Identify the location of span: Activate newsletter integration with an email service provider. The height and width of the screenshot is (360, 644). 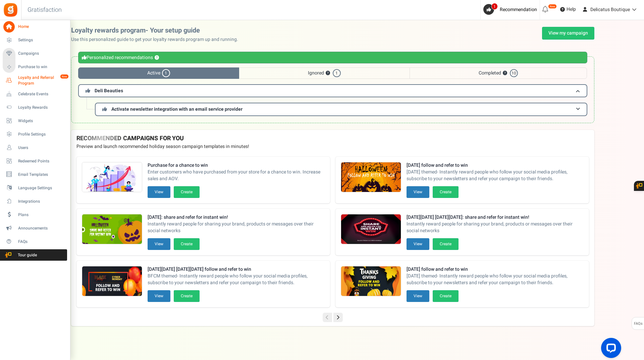
(177, 109).